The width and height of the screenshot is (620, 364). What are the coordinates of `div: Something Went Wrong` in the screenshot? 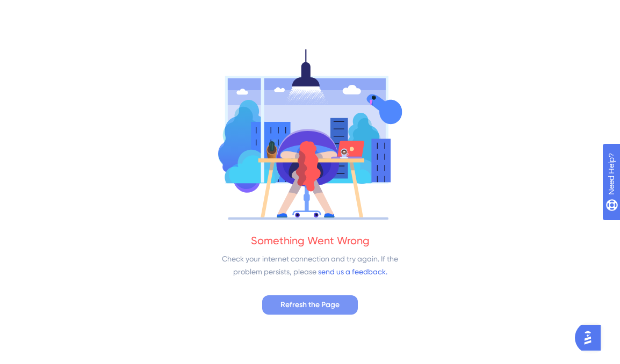 It's located at (310, 240).